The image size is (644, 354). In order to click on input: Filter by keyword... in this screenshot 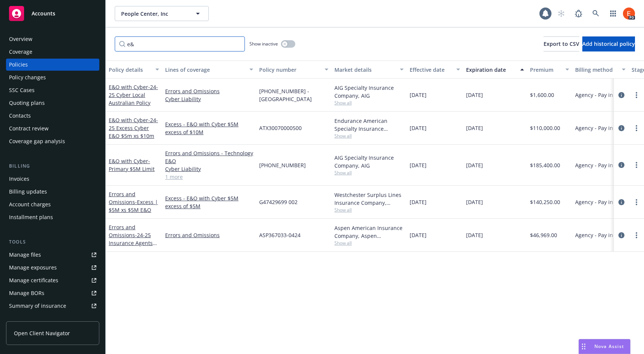, I will do `click(180, 44)`.